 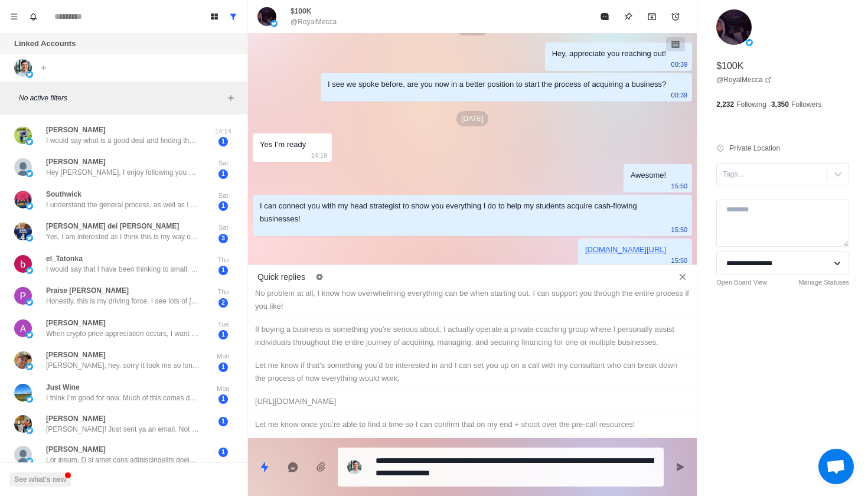 I want to click on span: 2, so click(x=223, y=302).